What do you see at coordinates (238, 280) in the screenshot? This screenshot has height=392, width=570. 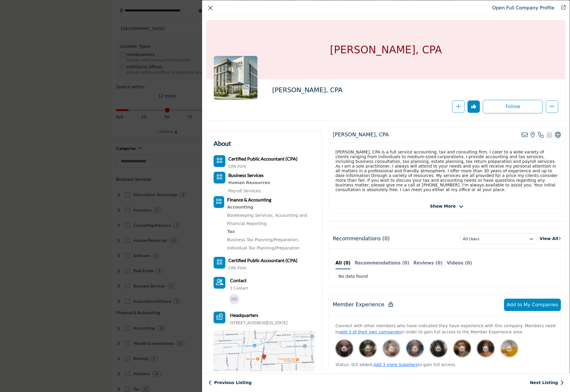 I see `b: Contact` at bounding box center [238, 280].